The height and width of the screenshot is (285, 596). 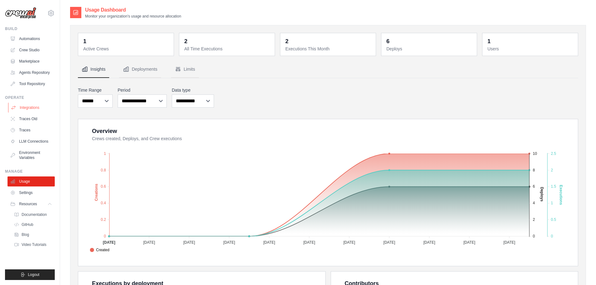 What do you see at coordinates (33, 214) in the screenshot?
I see `a: Documentation` at bounding box center [33, 214].